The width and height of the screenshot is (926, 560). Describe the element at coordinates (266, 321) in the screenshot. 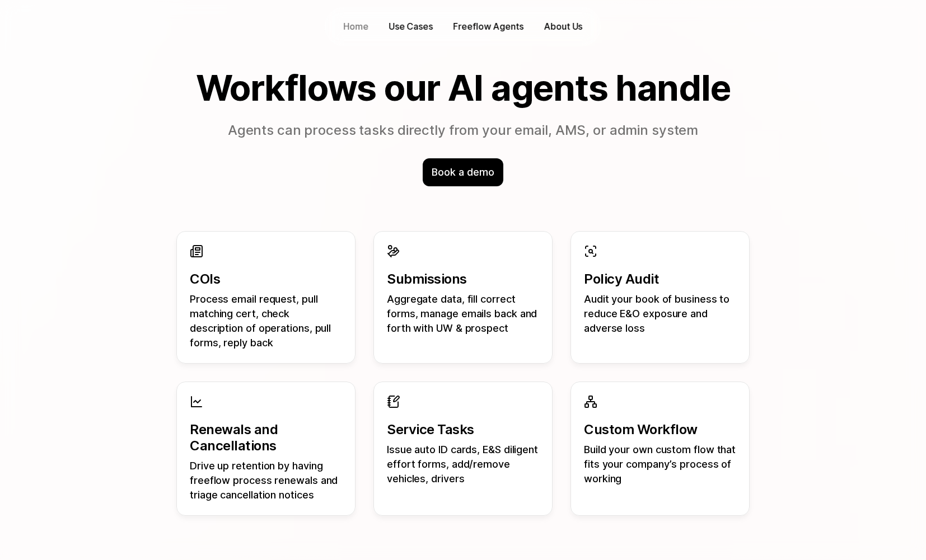

I see `p: Process email request, pull matching cert, check description of operations, pull forms, reply back` at that location.